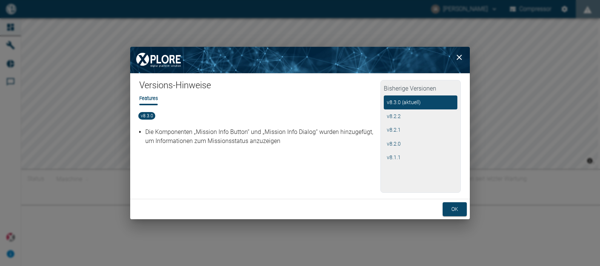  What do you see at coordinates (261, 137) in the screenshot?
I see `p: Die Komponenten „Mission Info Button“ und „Mission Info Dialog“ wurden hinzugefügt, um Informatio...` at bounding box center [261, 137].